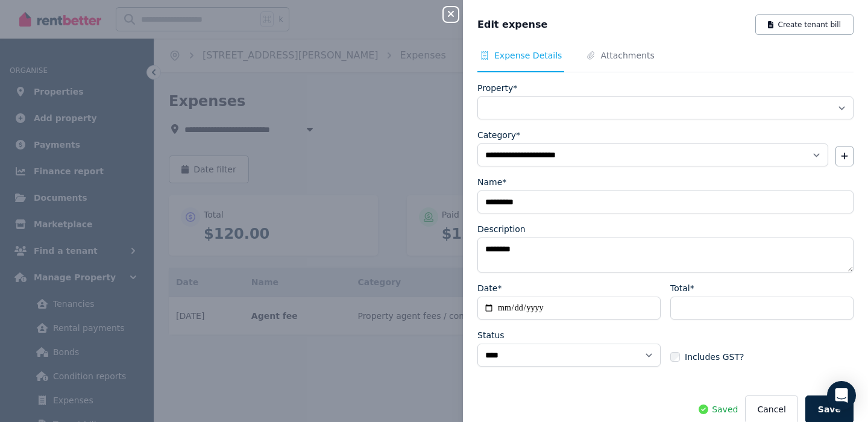  Describe the element at coordinates (512, 25) in the screenshot. I see `span: Edit expense` at that location.